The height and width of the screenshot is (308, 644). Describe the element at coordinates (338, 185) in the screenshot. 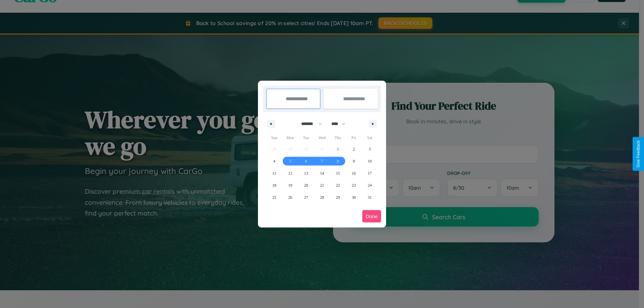

I see `button: 22` at that location.